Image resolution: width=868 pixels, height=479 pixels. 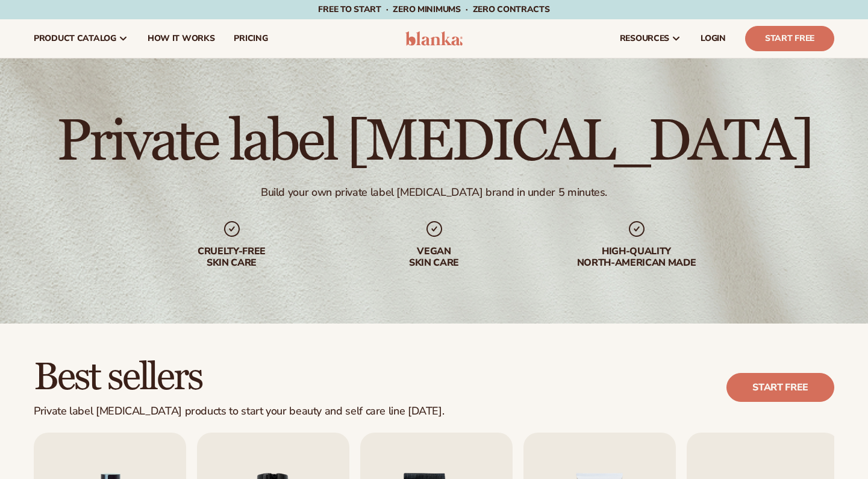 I want to click on a: Start Free, so click(x=790, y=38).